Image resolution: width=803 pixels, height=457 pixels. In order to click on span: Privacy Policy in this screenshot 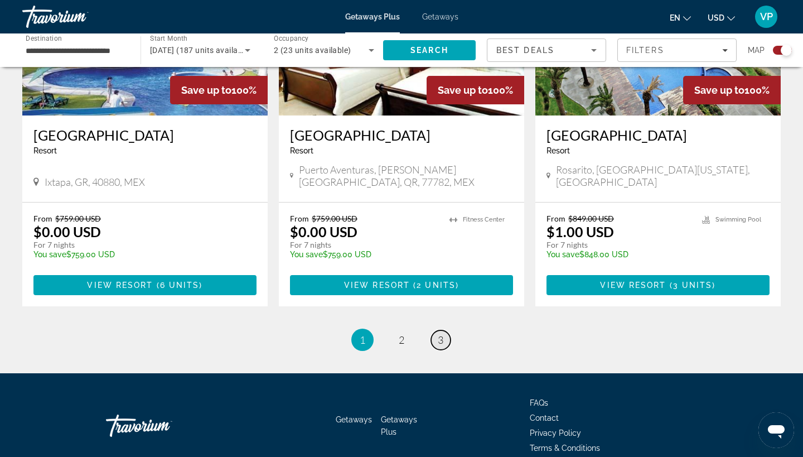, I will do `click(555, 433)`.